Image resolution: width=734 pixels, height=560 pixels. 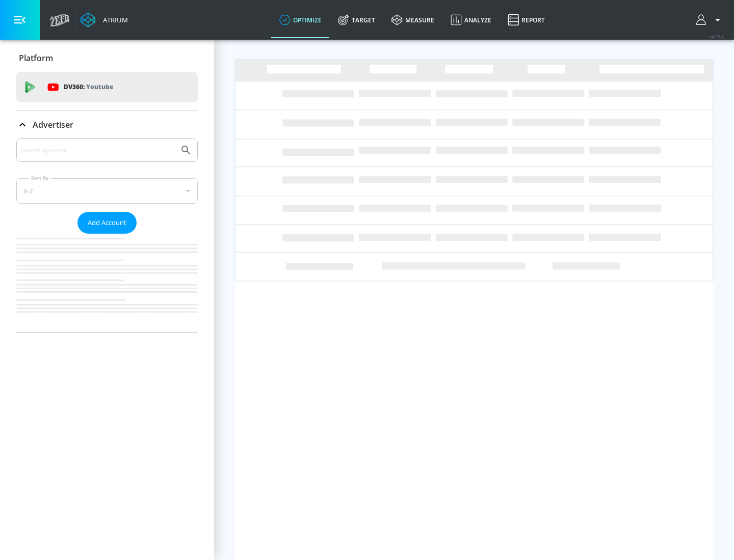 I want to click on div: DV360: Youtube, so click(x=107, y=87).